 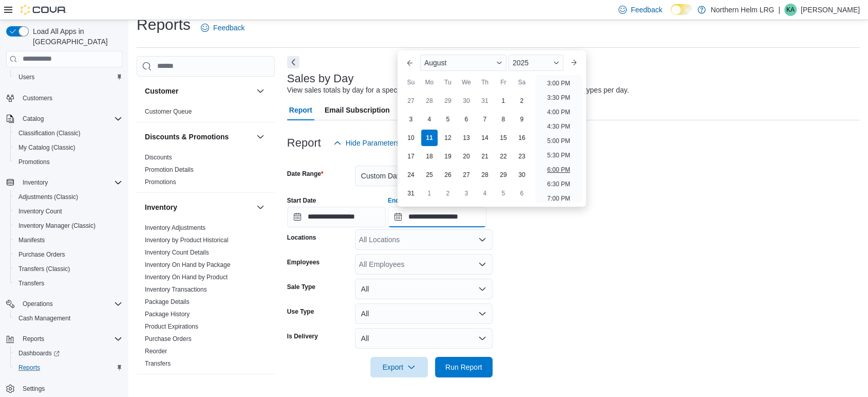 What do you see at coordinates (30, 367) in the screenshot?
I see `a: Reports` at bounding box center [30, 367].